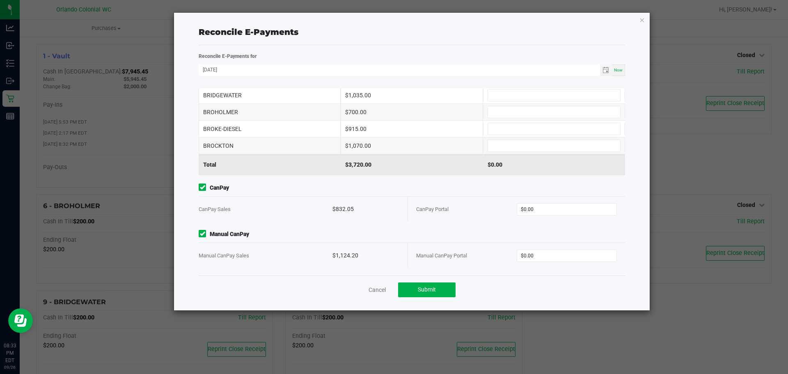 The width and height of the screenshot is (788, 374). I want to click on strong: Manual CanPay, so click(229, 234).